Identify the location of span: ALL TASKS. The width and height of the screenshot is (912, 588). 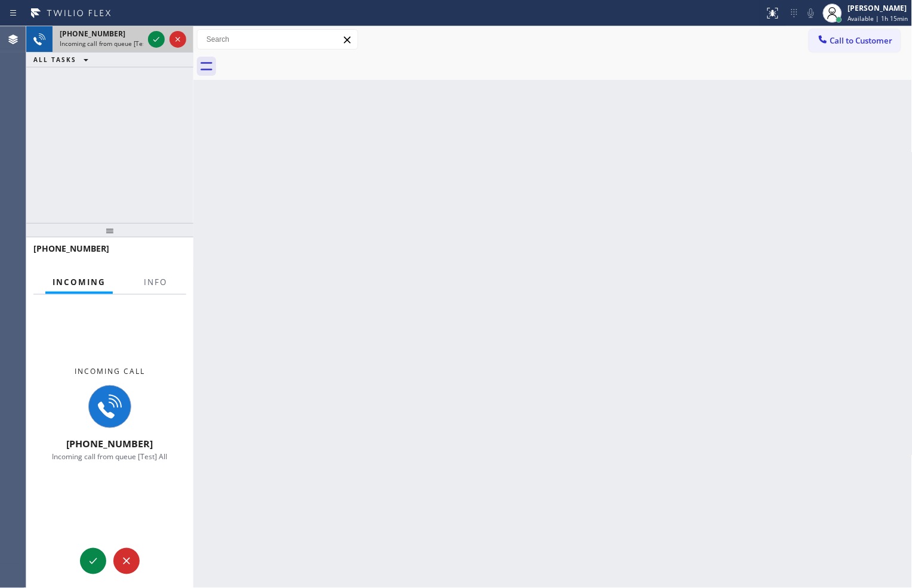
(55, 60).